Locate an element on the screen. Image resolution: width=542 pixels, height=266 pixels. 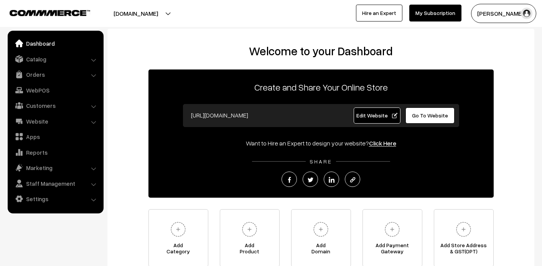
a: Orders is located at coordinates (55, 74).